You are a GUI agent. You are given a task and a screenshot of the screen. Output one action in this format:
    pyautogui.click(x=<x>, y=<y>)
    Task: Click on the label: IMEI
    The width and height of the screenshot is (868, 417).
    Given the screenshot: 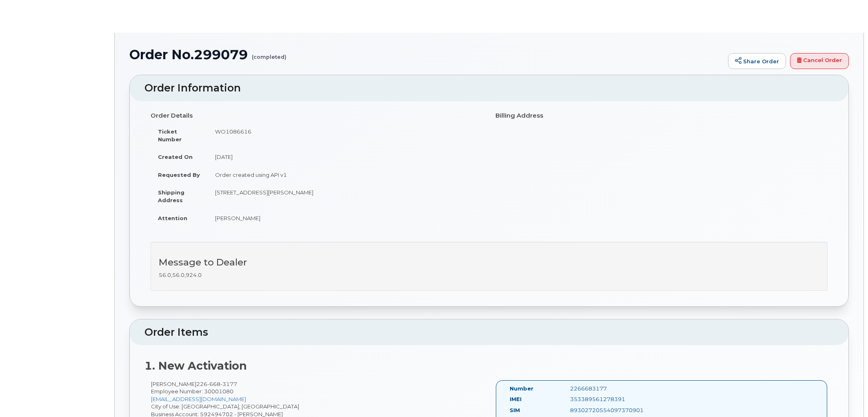 What is the action you would take?
    pyautogui.click(x=515, y=399)
    